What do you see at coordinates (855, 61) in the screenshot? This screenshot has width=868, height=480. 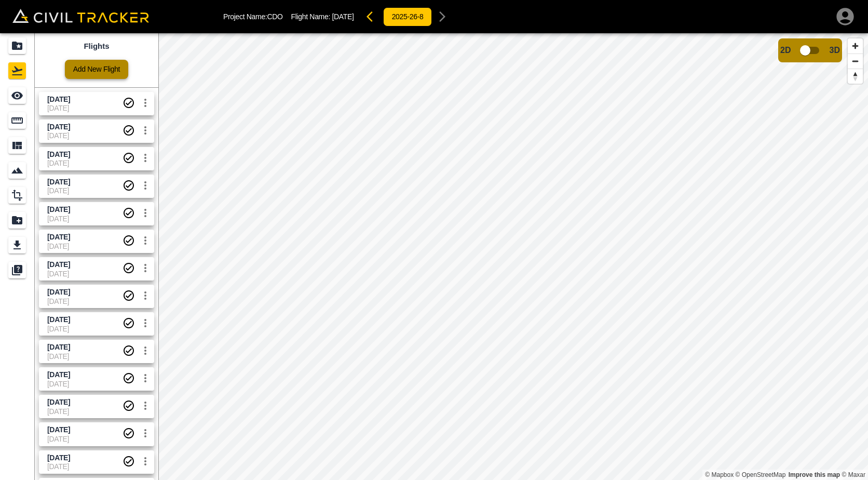 I see `button: Zoom out` at bounding box center [855, 61].